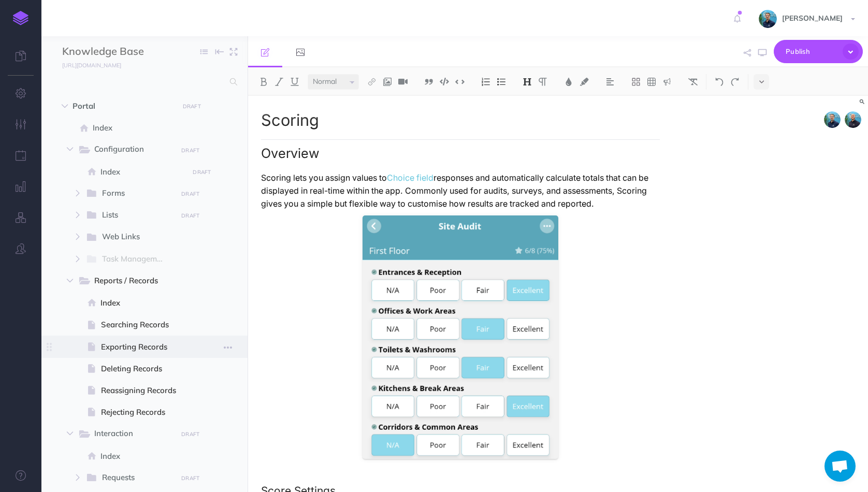 Image resolution: width=868 pixels, height=492 pixels. Describe the element at coordinates (693, 82) in the screenshot. I see `img: Clear styles button` at that location.